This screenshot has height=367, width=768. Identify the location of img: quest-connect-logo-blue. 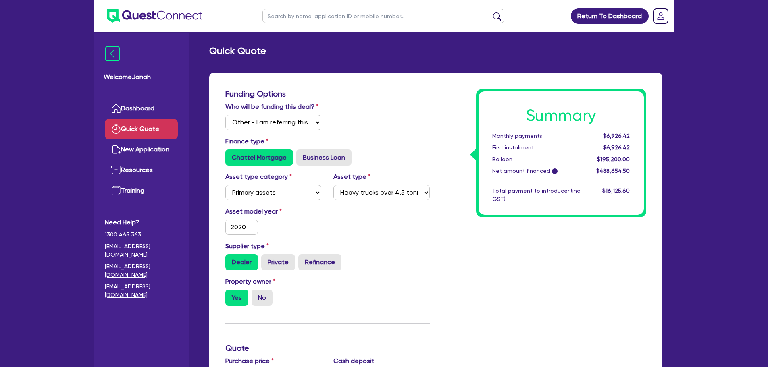
(154, 16).